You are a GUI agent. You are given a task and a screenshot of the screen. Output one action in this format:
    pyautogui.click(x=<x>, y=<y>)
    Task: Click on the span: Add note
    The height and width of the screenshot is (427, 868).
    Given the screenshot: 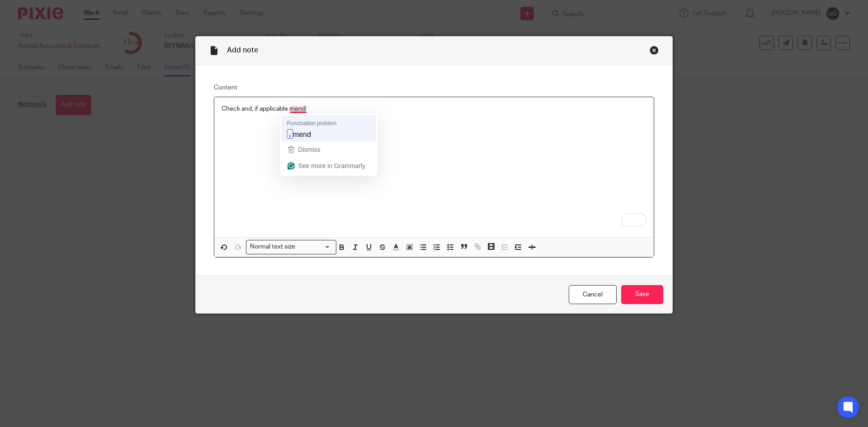 What is the action you would take?
    pyautogui.click(x=242, y=50)
    